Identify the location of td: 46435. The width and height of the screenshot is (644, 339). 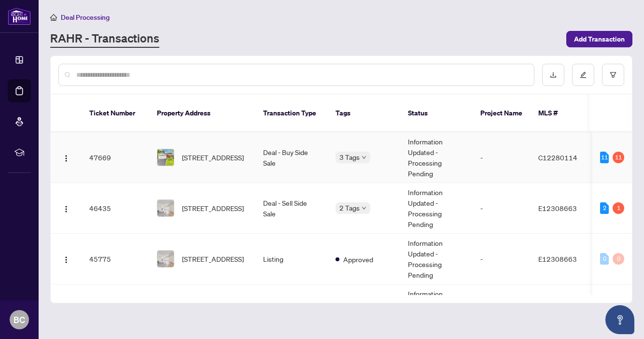
(115, 208).